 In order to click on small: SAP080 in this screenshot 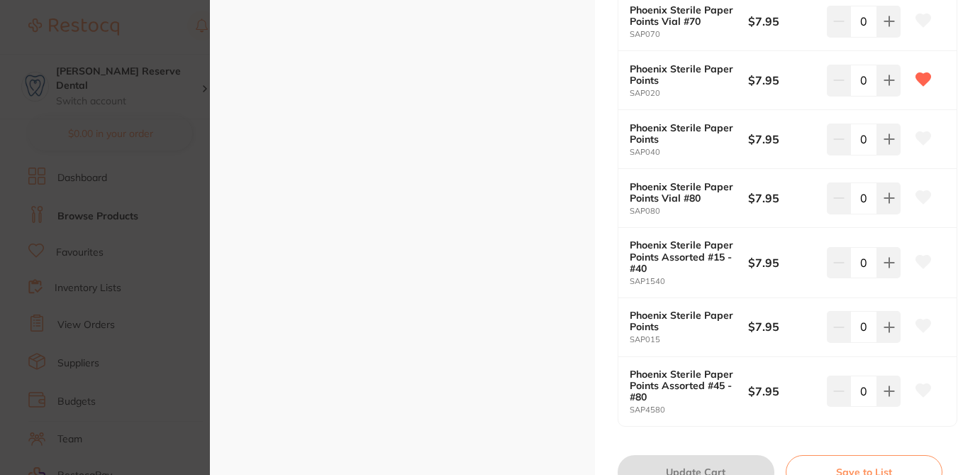, I will do `click(688, 211)`.